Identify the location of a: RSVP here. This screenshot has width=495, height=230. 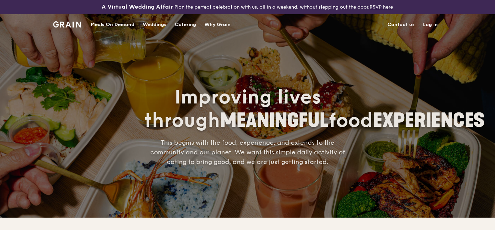
(381, 7).